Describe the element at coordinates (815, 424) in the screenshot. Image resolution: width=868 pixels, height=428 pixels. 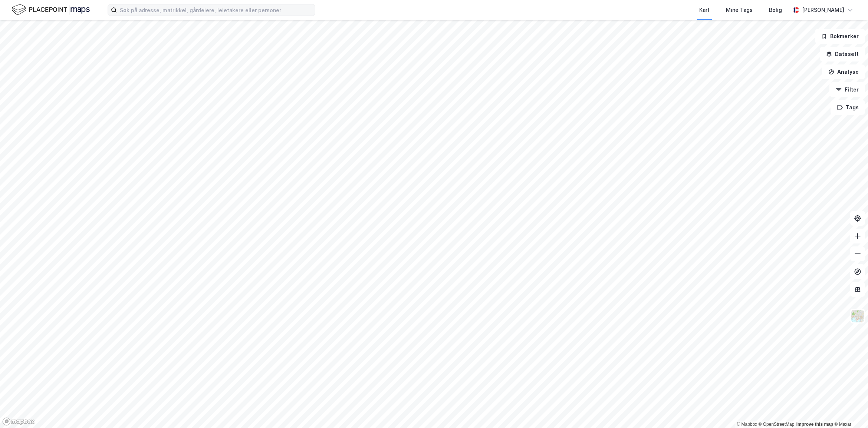
I see `a: Improve this map` at that location.